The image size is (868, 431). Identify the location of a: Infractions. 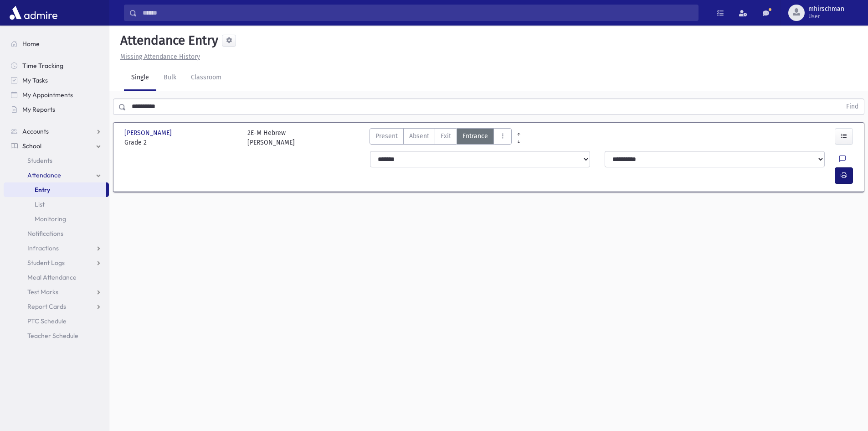
(56, 248).